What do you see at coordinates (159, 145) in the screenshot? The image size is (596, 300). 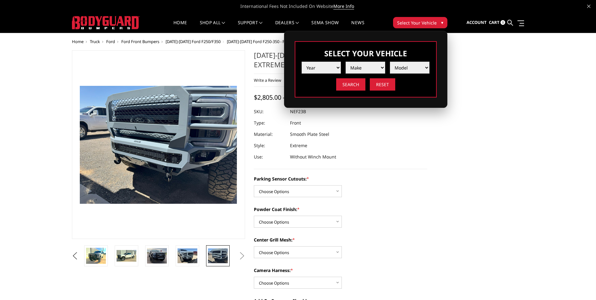 I see `a: 2023-2025 Ford F250-350 - Freedom Series - Extreme Front Bumper` at bounding box center [159, 145].